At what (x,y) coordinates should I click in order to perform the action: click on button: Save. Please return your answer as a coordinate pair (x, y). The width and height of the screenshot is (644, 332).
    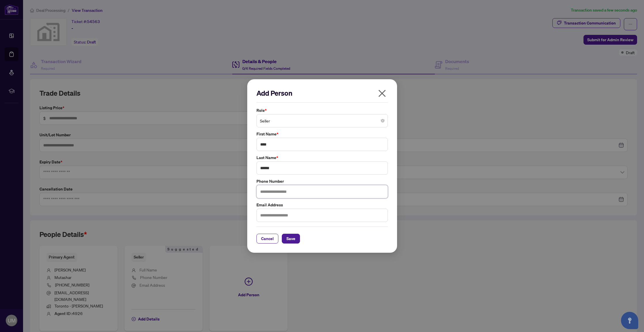
    Looking at the image, I should click on (291, 239).